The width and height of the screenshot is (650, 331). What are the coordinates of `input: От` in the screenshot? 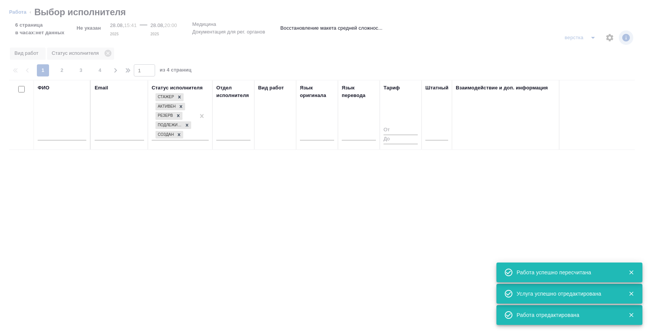 It's located at (400, 130).